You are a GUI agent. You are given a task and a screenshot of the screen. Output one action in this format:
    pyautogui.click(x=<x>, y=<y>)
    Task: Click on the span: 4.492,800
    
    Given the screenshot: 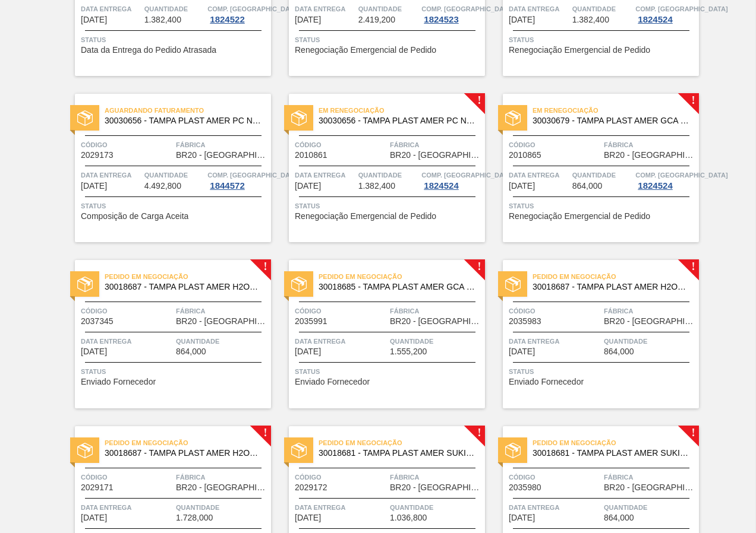 What is the action you would take?
    pyautogui.click(x=163, y=186)
    